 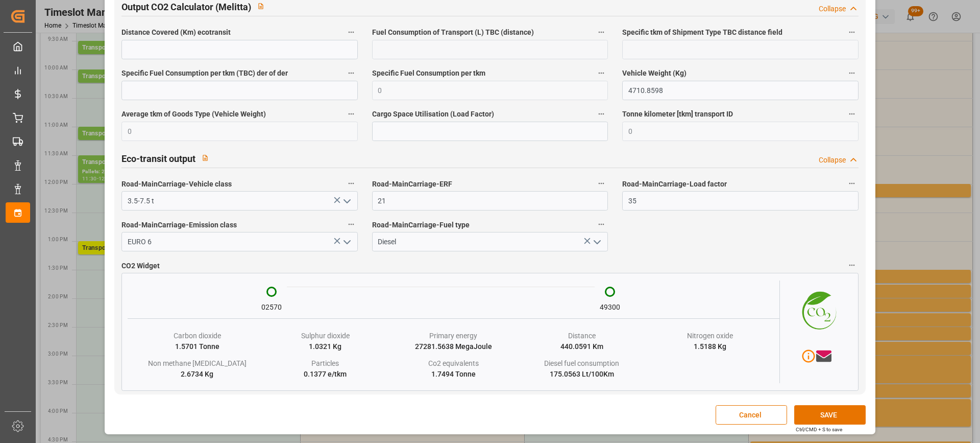 What do you see at coordinates (325, 336) in the screenshot?
I see `div: Sulphur dioxide` at bounding box center [325, 336].